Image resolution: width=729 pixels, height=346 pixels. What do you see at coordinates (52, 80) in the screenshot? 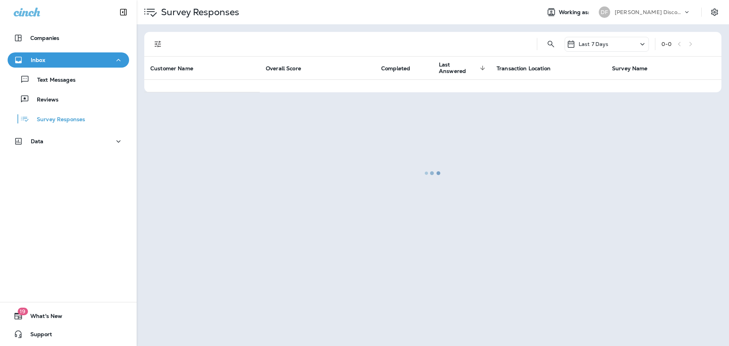
I see `p: Text Messages` at bounding box center [52, 80].